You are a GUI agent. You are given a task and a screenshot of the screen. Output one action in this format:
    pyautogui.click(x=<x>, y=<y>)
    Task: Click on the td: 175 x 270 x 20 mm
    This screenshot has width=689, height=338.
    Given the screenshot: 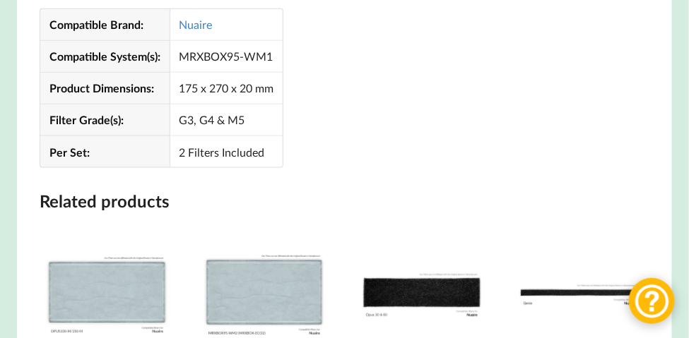 What is the action you would take?
    pyautogui.click(x=226, y=88)
    